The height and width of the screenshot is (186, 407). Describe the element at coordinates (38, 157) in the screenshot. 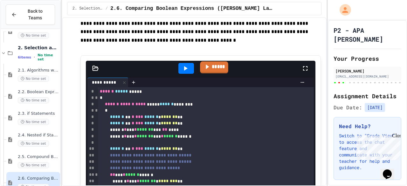

I see `span: 2.5. Compound Boolean Expressions` at that location.